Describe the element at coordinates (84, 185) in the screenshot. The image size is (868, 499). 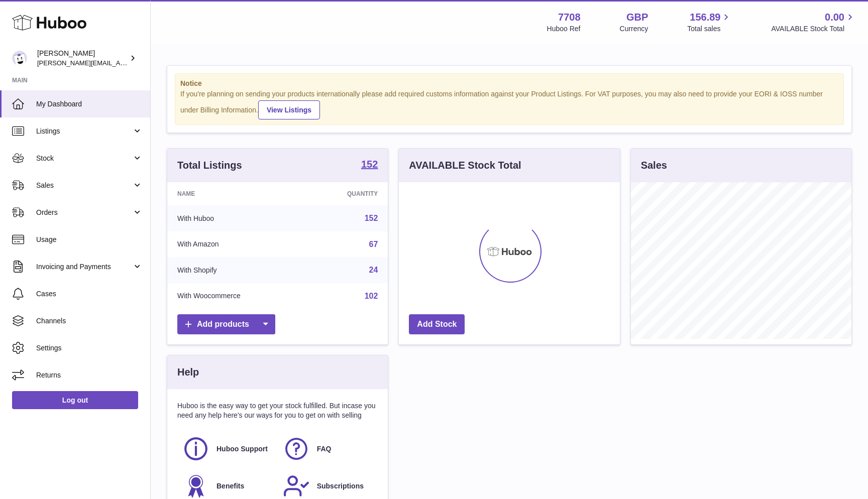
I see `span: Sales` at that location.